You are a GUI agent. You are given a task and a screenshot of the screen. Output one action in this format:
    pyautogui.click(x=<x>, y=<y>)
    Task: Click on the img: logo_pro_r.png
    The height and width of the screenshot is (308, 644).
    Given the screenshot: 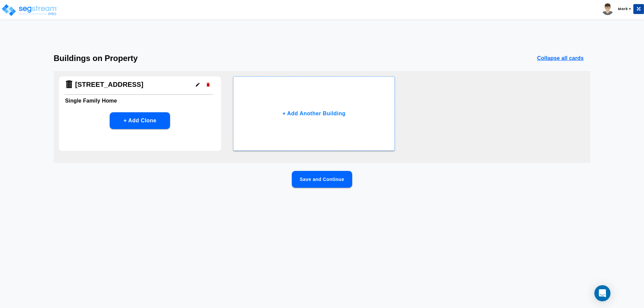 What is the action you would take?
    pyautogui.click(x=30, y=10)
    